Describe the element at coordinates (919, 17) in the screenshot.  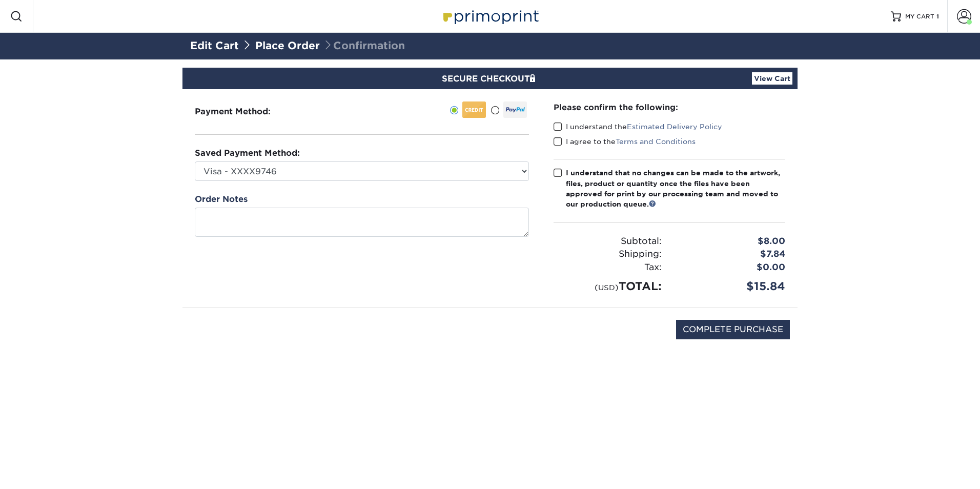
I see `span: MY CART` at that location.